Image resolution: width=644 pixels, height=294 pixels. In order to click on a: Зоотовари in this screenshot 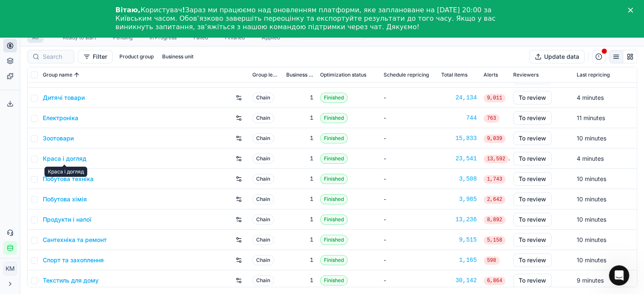, I will do `click(58, 138)`.